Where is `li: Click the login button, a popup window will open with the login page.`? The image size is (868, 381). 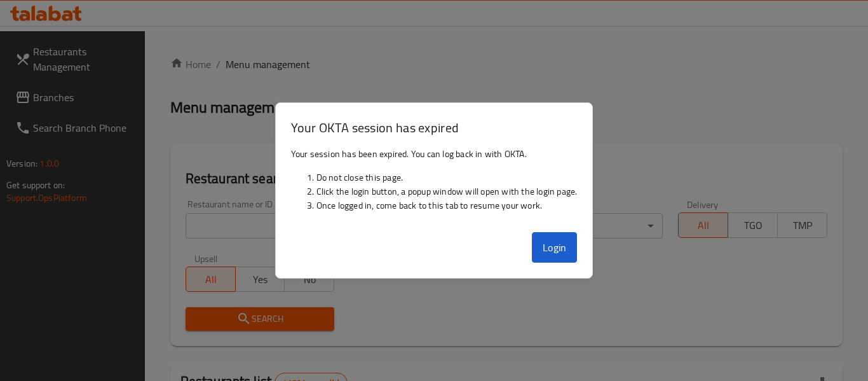 li: Click the login button, a popup window will open with the login page. is located at coordinates (447, 191).